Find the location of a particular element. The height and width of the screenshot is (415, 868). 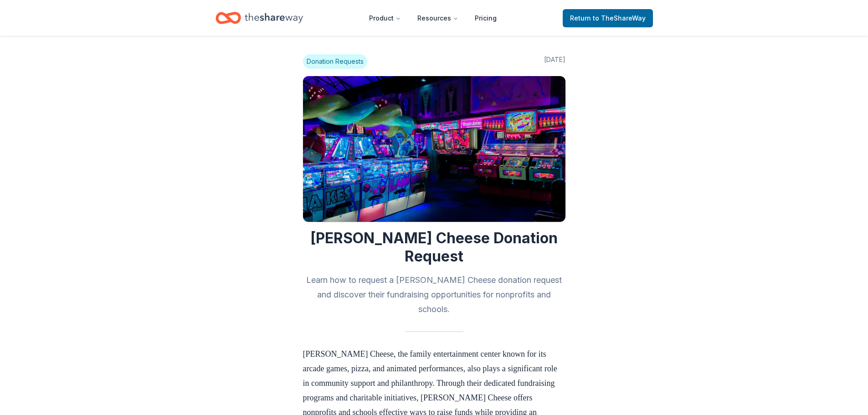

nav: Main is located at coordinates (433, 18).